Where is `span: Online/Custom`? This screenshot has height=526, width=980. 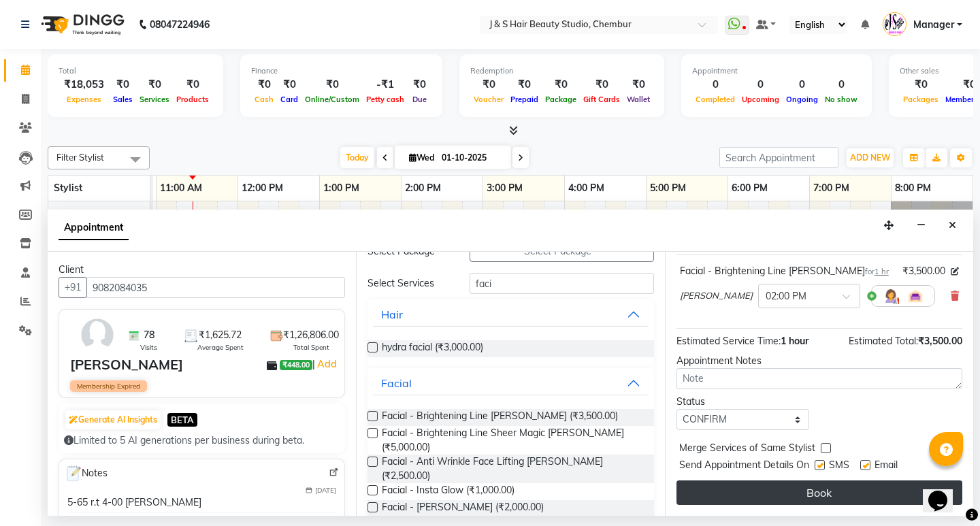 span: Online/Custom is located at coordinates (332, 99).